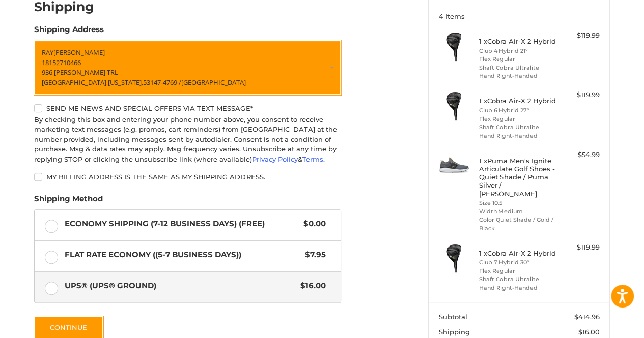 This screenshot has width=644, height=338. Describe the element at coordinates (182, 255) in the screenshot. I see `span: Flat Rate Economy ((5-7 Business Days))` at that location.